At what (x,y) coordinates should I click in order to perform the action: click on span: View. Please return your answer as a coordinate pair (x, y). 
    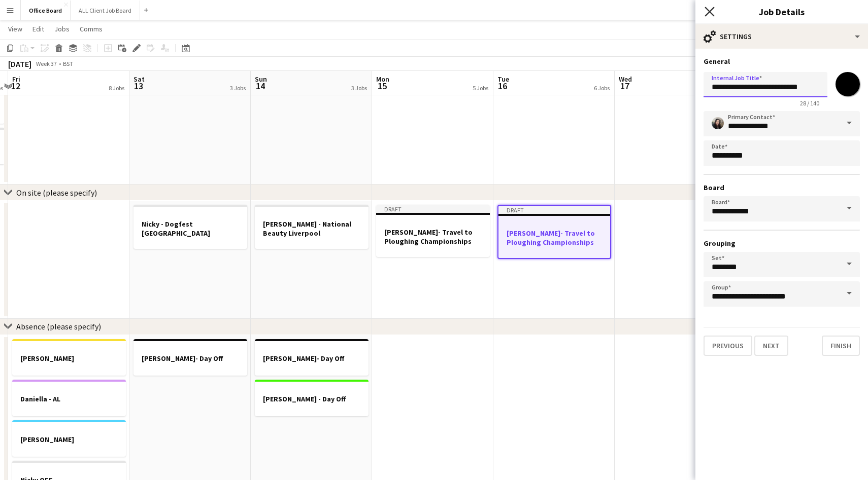
    Looking at the image, I should click on (15, 29).